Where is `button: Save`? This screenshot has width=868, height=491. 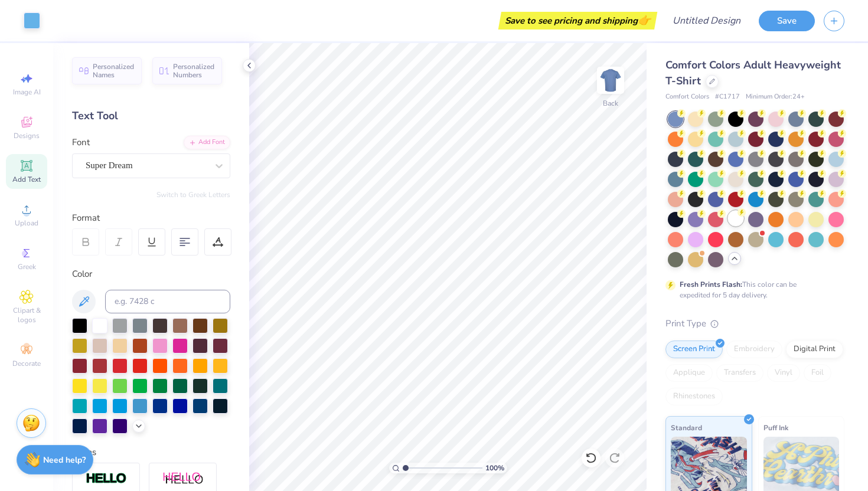
button: Save is located at coordinates (787, 21).